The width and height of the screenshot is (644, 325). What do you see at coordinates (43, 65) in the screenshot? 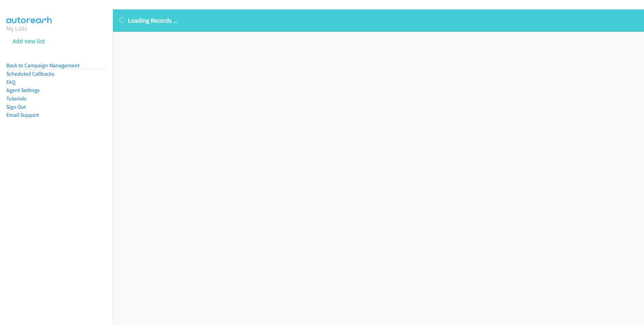
I see `a: Back to Campaign Management` at bounding box center [43, 65].